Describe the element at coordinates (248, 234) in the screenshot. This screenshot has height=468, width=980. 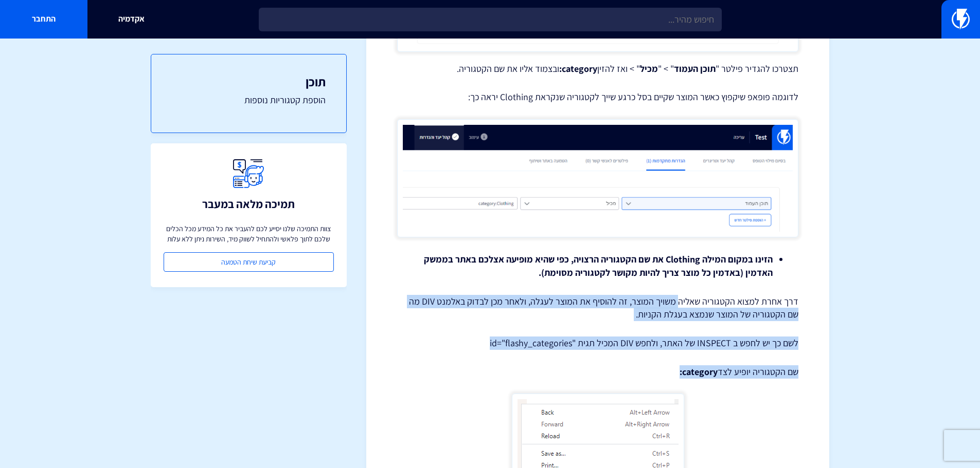
I see `p: צוות התמיכה שלנו יסייע לכם להעביר את כל המידע מכל הכלים שלכם לתוך פלאשי ולהתחיל לשווק מיד, השירות...` at that location.